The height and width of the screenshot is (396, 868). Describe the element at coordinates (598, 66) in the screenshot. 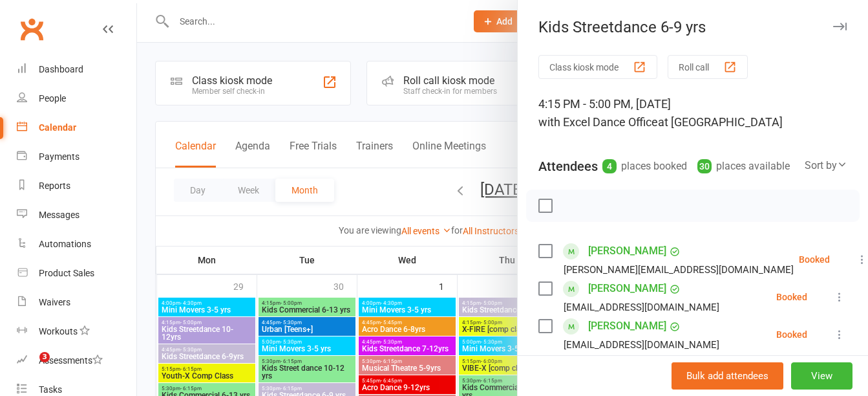

I see `button: Class kiosk mode` at that location.